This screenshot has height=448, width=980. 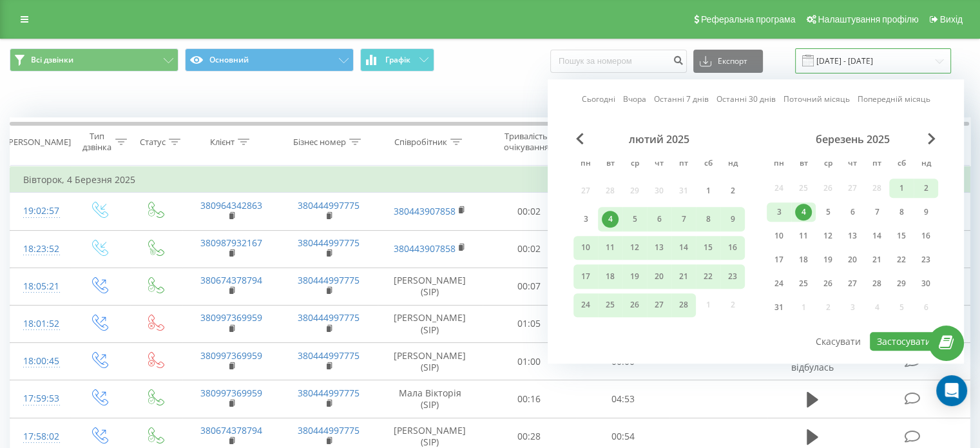 I want to click on div: пт 14 бер 2025 р., so click(x=876, y=236).